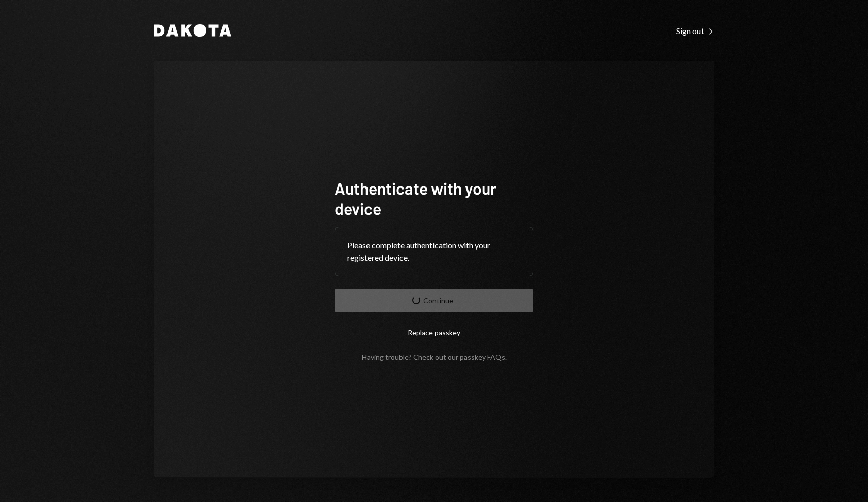  What do you see at coordinates (695, 30) in the screenshot?
I see `a: Sign out` at bounding box center [695, 30].